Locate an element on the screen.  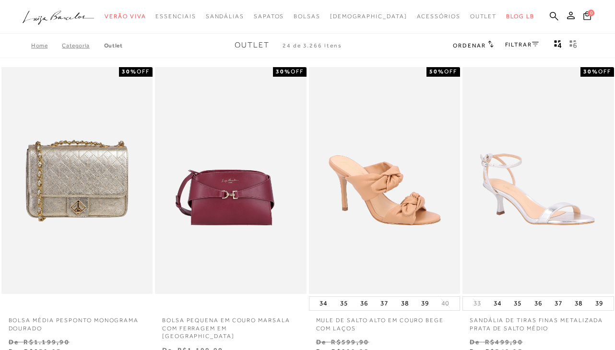
span: 0 is located at coordinates (591, 13).